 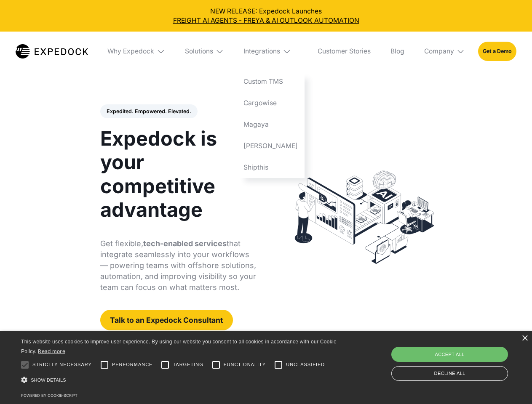 What do you see at coordinates (178, 174) in the screenshot?
I see `h1: Expedock is your competitive advantage` at bounding box center [178, 174].